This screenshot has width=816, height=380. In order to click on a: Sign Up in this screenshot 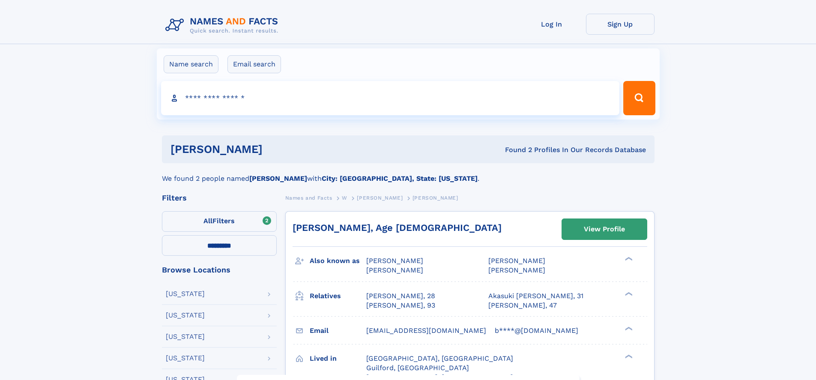, I will do `click(620, 24)`.